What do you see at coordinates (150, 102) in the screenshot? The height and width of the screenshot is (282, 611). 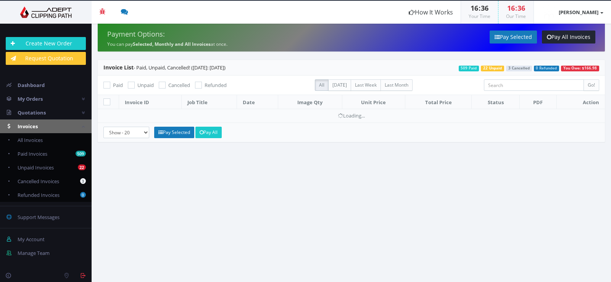 I see `th: Invoice ID` at bounding box center [150, 102].